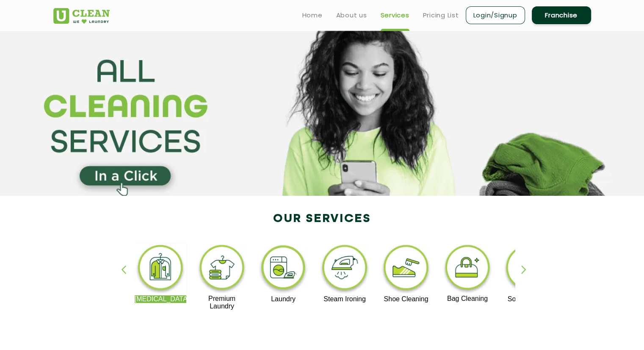 The height and width of the screenshot is (350, 644). Describe the element at coordinates (495, 16) in the screenshot. I see `a: Login/Signup` at that location.